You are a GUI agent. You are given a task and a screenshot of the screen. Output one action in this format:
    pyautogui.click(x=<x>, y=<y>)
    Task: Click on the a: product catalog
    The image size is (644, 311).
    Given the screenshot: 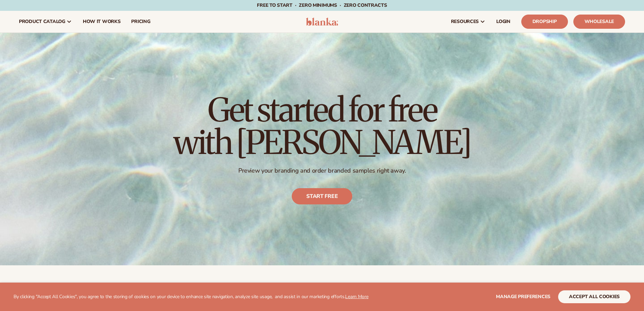 What is the action you would take?
    pyautogui.click(x=45, y=22)
    